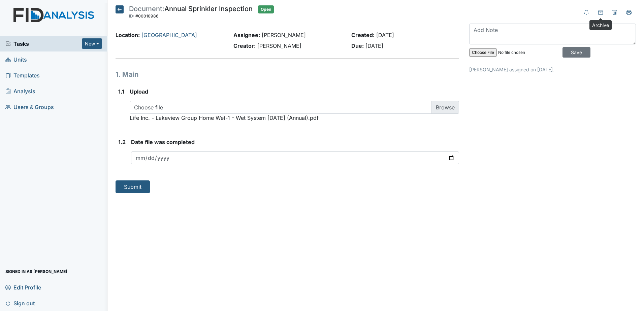  I want to click on span: Analysis, so click(20, 91).